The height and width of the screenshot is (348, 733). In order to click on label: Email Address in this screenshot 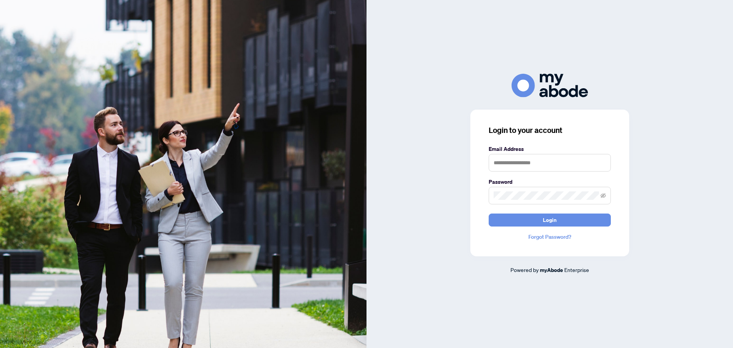, I will do `click(550, 149)`.